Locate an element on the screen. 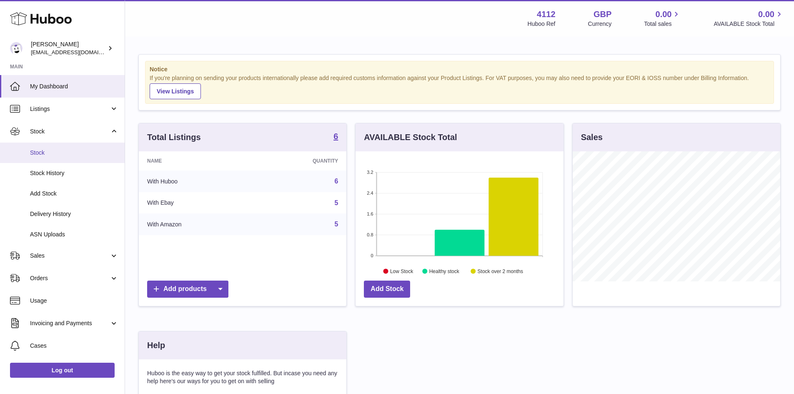 This screenshot has height=394, width=794. strong: Notice is located at coordinates (459, 69).